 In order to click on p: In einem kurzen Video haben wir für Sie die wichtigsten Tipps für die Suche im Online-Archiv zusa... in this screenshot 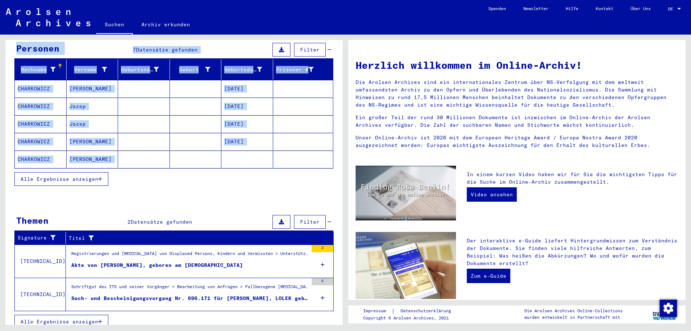, I will do `click(573, 178)`.